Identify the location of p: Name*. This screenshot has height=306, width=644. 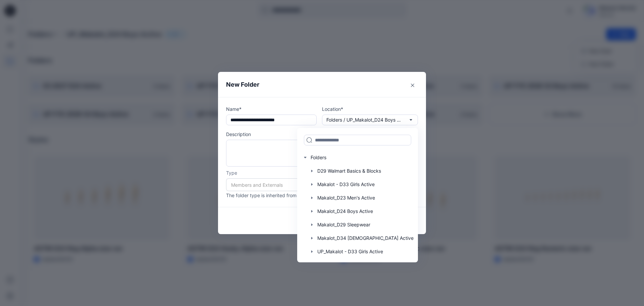
(271, 108).